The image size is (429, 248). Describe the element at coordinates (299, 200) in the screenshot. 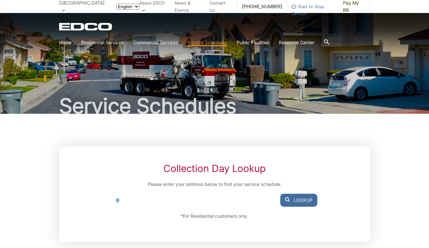

I see `button: Lookup` at that location.